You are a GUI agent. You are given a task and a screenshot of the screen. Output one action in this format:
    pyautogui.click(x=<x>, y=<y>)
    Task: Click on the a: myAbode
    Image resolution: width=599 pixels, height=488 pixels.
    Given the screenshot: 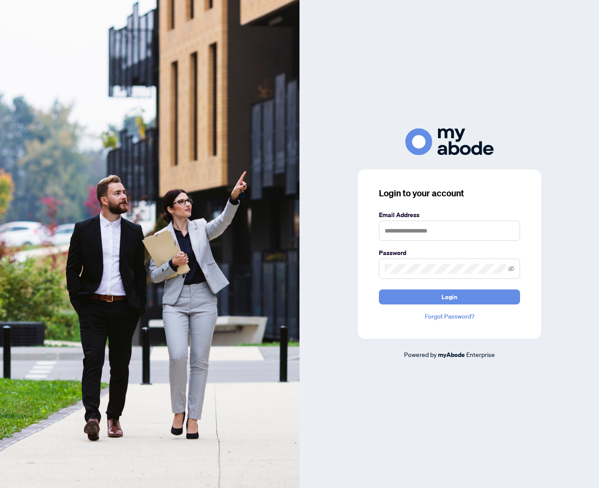 What is the action you would take?
    pyautogui.click(x=451, y=355)
    